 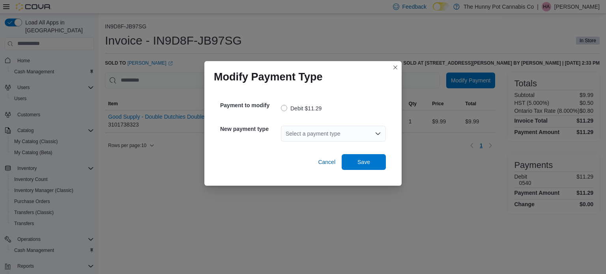 What do you see at coordinates (363, 162) in the screenshot?
I see `button: Save` at bounding box center [363, 162].